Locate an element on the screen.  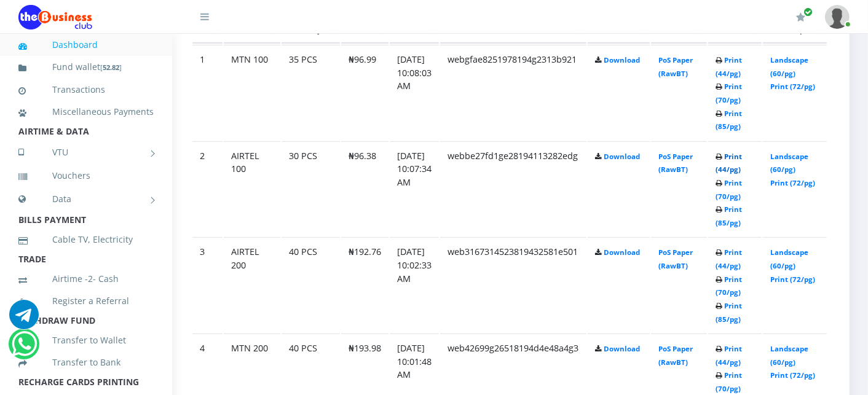
i: Renew/Upgrade Subscription is located at coordinates (800, 17).